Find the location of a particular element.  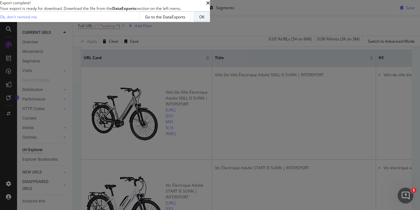

span: 1 is located at coordinates (414, 190).